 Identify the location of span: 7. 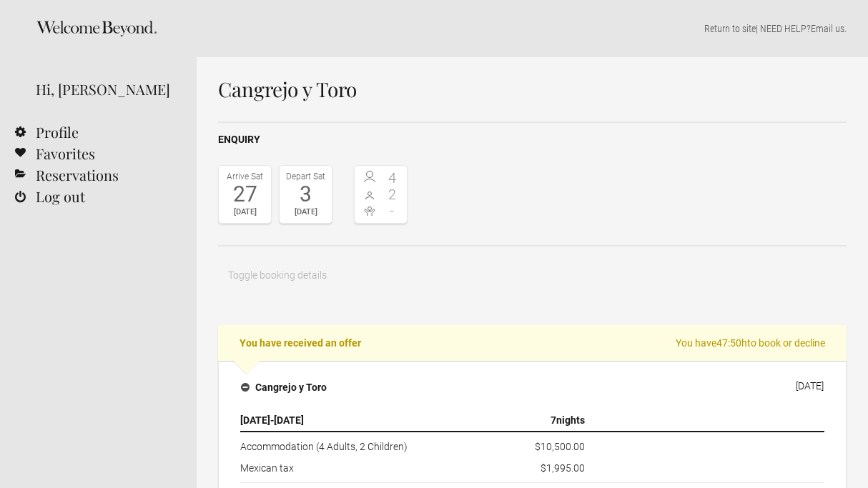
(553, 420).